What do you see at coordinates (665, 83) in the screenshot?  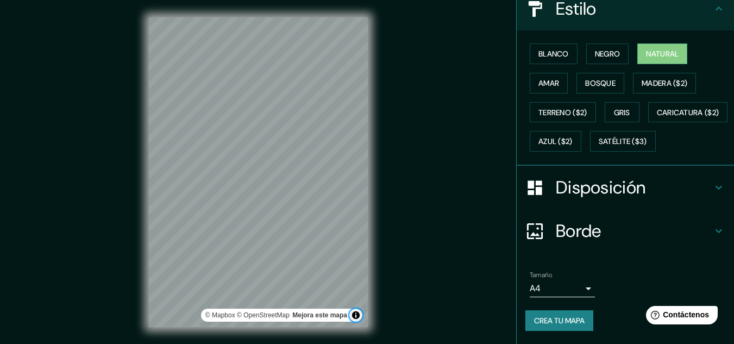 I see `button: Madera ($2)` at bounding box center [665, 83].